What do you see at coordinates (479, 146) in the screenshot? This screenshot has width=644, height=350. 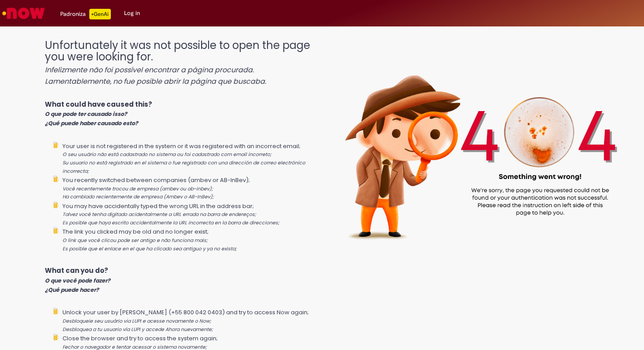 I see `img: 404_ambev_new.png` at bounding box center [479, 146].